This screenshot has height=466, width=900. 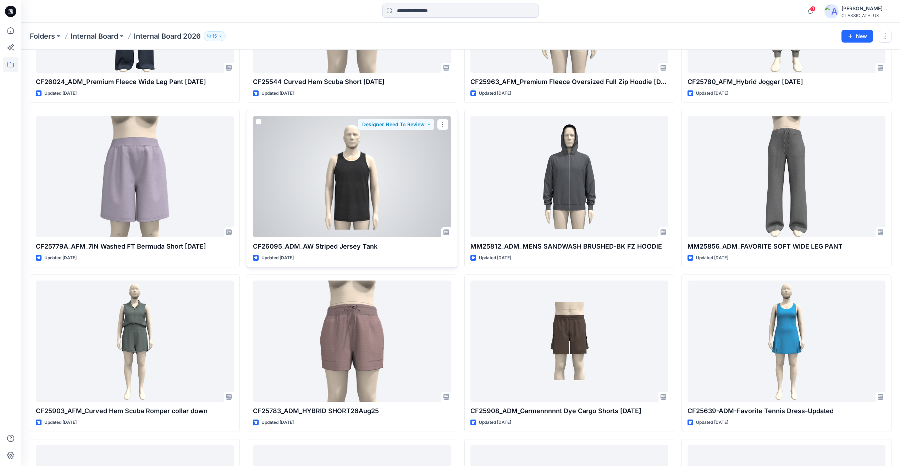 What do you see at coordinates (813, 9) in the screenshot?
I see `span: 9` at bounding box center [813, 9].